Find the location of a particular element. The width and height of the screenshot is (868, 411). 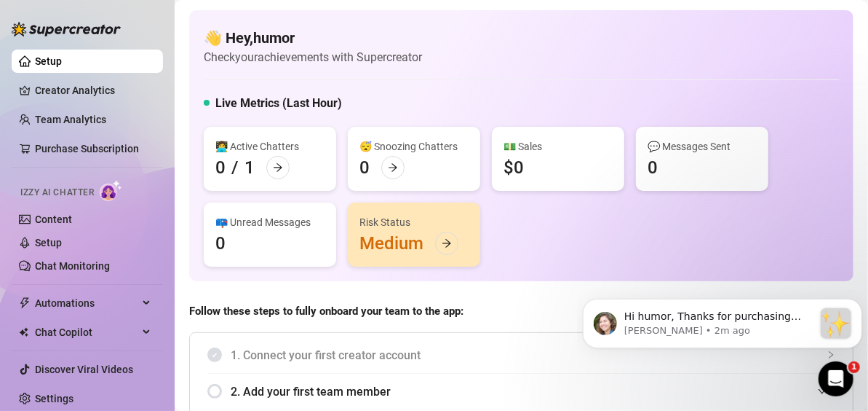

strong: Follow these steps to fully onboard your team to the app: is located at coordinates (326, 311).